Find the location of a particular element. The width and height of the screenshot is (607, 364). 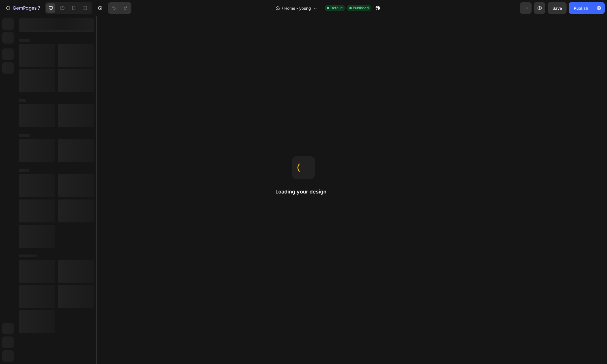

button: Save is located at coordinates (557, 8).